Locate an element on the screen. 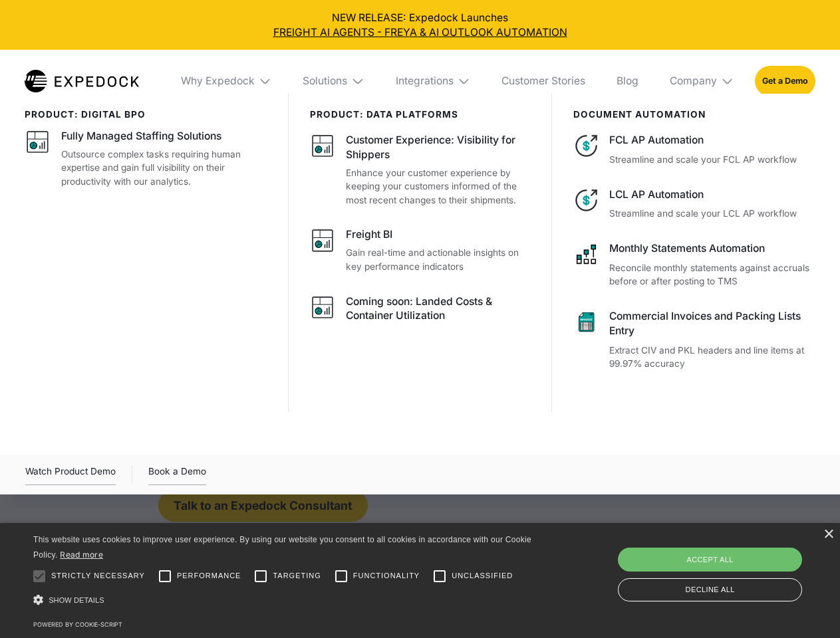 Image resolution: width=840 pixels, height=638 pixels. a: Freight BIGain real-time and actionable insights on key performance indicators is located at coordinates (420, 250).